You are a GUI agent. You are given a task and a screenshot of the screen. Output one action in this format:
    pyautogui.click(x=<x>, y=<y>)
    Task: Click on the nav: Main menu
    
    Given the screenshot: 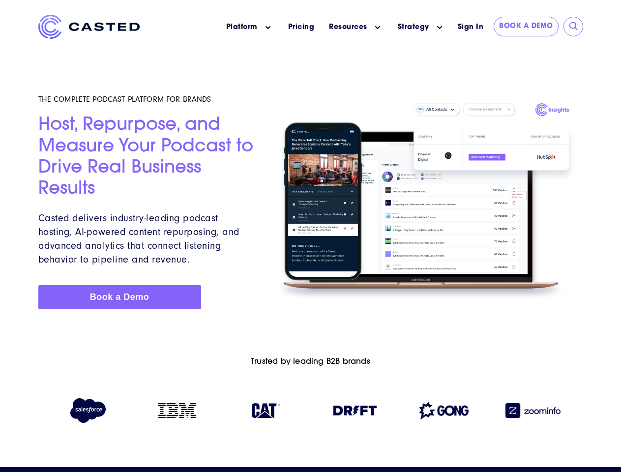 What is the action you would take?
    pyautogui.click(x=303, y=27)
    